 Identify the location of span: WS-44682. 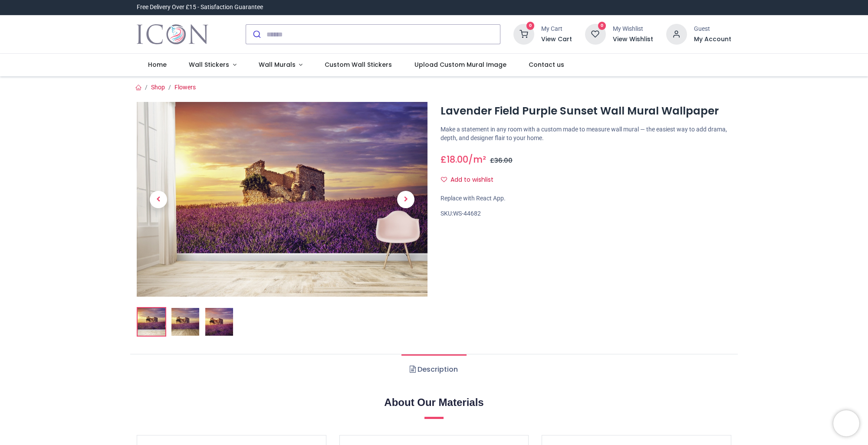
(467, 213).